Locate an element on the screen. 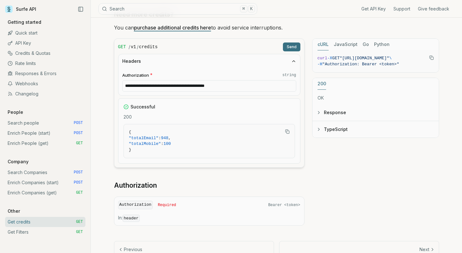  span: "Authorization: Bearer <token>" is located at coordinates (360, 64).